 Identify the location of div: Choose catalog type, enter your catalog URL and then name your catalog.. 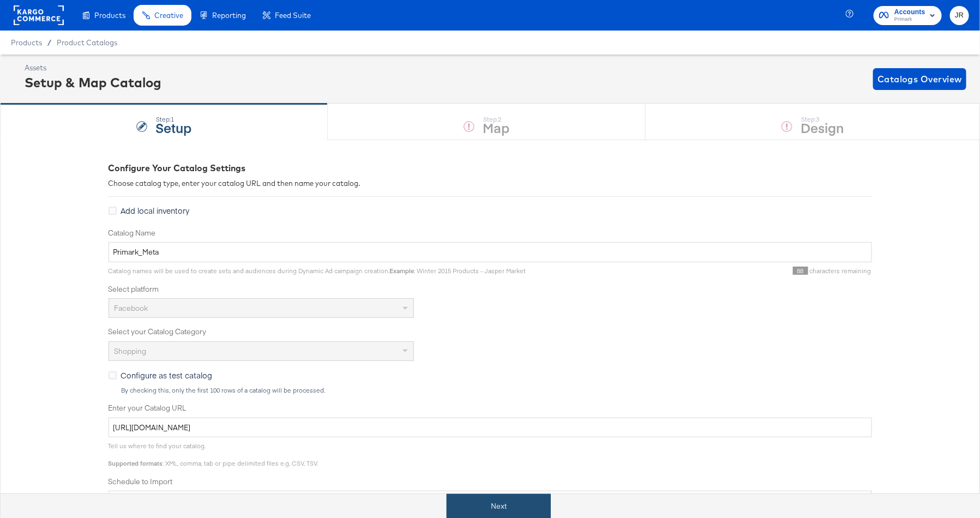
(490, 183).